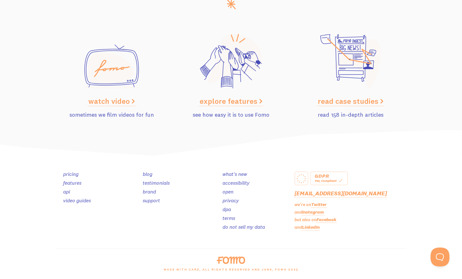 This screenshot has width=462, height=279. Describe the element at coordinates (71, 174) in the screenshot. I see `a: pricing` at that location.